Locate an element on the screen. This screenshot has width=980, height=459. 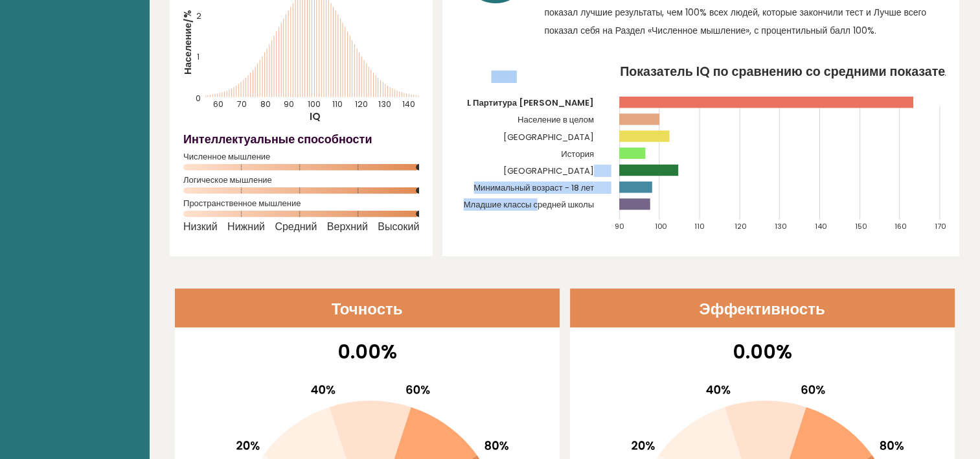
header: Точность is located at coordinates (367, 308).